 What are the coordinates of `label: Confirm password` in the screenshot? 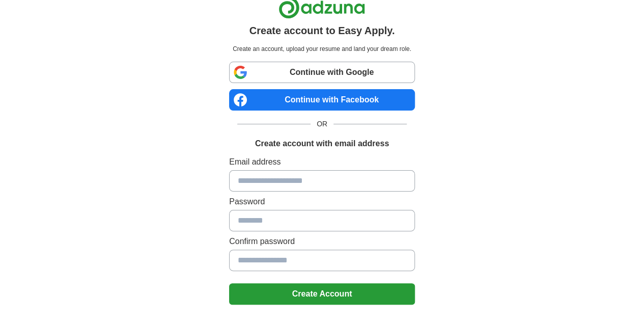 It's located at (322, 242).